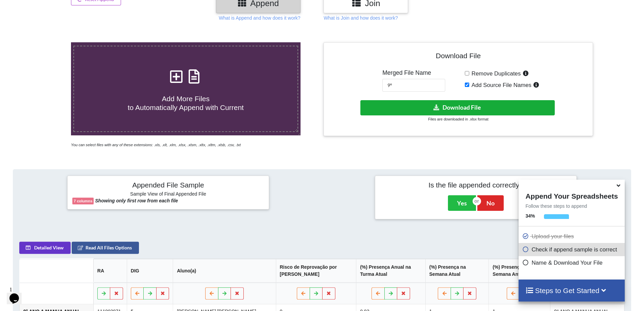  Describe the element at coordinates (414, 73) in the screenshot. I see `h5: Merged File Name` at that location.